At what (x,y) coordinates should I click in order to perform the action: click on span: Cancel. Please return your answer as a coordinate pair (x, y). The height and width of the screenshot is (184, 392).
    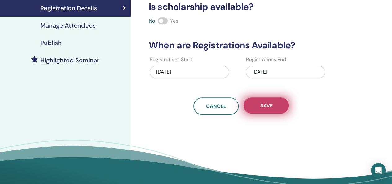
    Looking at the image, I should click on (216, 106).